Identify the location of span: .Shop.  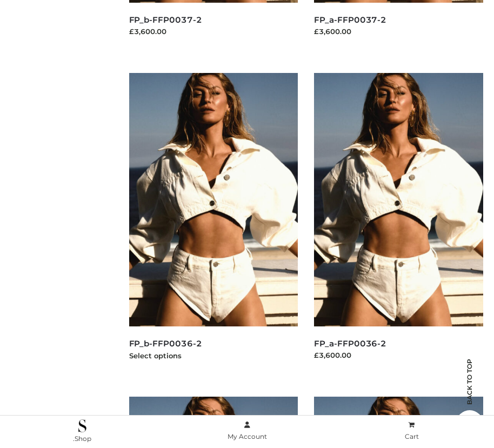
(82, 439).